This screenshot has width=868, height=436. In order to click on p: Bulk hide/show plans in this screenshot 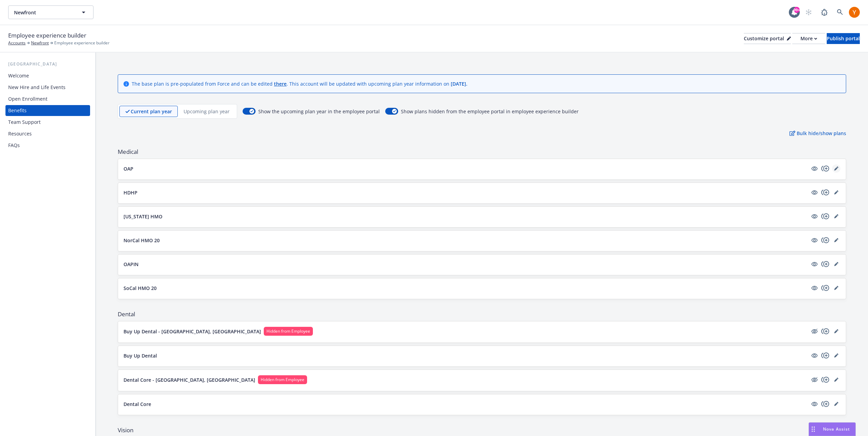, I will do `click(818, 133)`.